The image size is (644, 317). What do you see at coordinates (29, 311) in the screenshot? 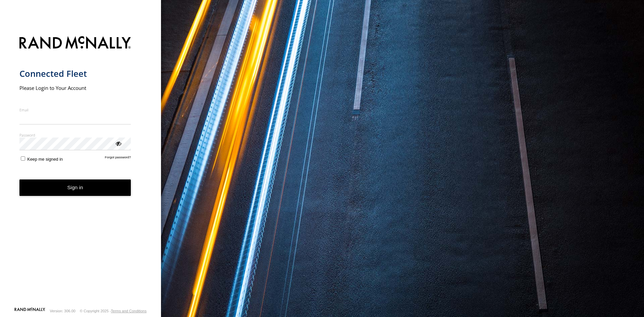
I see `a: Visit our Website` at bounding box center [29, 311].